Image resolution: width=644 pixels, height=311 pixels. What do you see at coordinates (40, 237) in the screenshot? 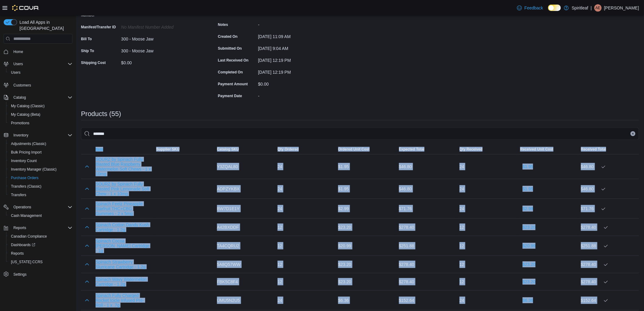
I see `button: Canadian Compliance` at bounding box center [40, 237].